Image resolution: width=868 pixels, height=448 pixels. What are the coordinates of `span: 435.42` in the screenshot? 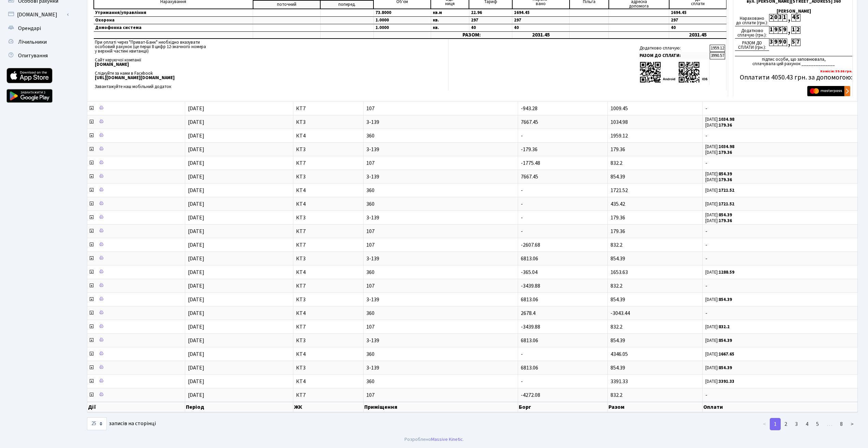 It's located at (617, 204).